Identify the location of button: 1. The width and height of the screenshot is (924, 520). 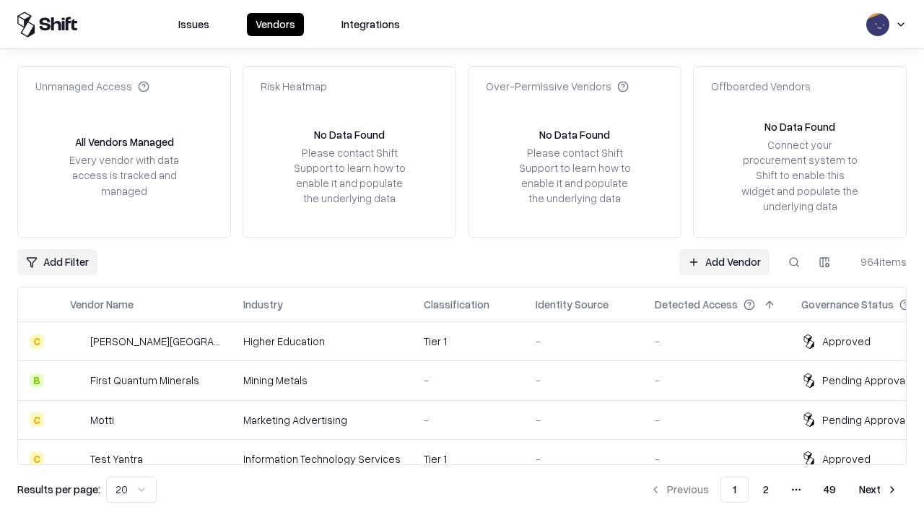
(735, 490).